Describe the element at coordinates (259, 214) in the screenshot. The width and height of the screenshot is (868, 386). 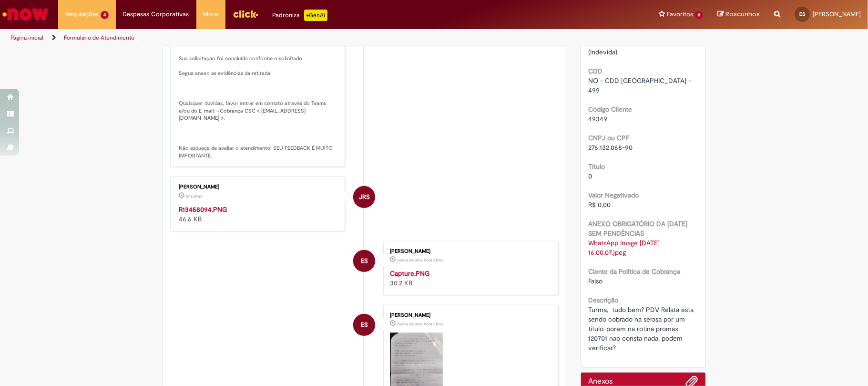
I see `div: 46.6 KB` at that location.